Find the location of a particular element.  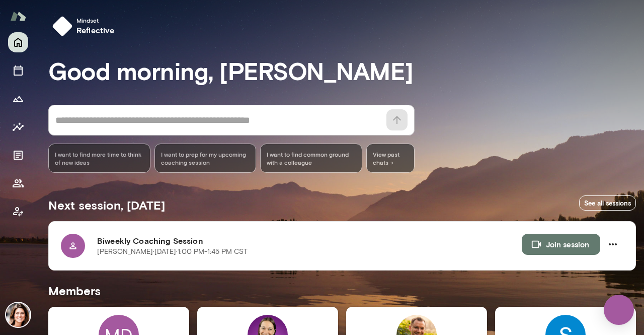

div: I want to find more time to think of new ideas is located at coordinates (99, 158).